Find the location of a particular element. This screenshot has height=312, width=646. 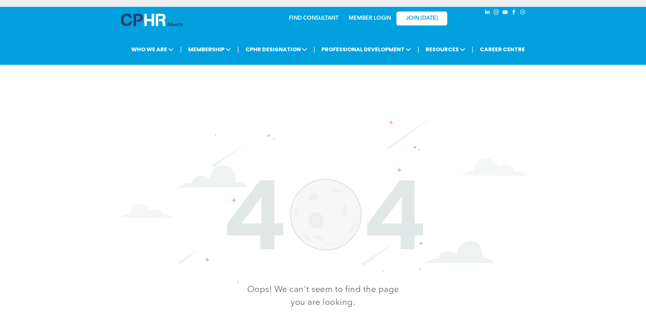

span: RESOURCES is located at coordinates (445, 49).